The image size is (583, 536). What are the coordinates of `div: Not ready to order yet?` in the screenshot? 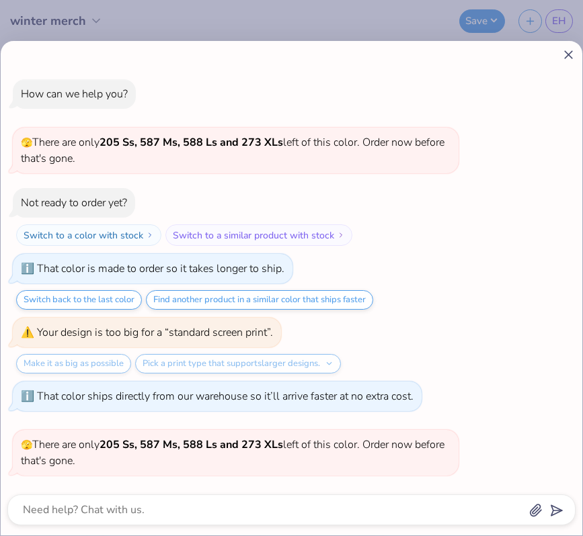 It's located at (74, 203).